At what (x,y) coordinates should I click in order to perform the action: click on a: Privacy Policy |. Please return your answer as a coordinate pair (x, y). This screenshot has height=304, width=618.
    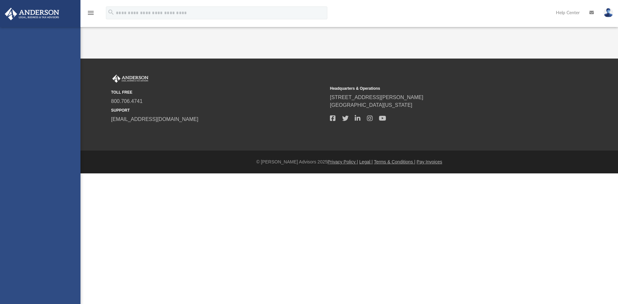
    Looking at the image, I should click on (343, 162).